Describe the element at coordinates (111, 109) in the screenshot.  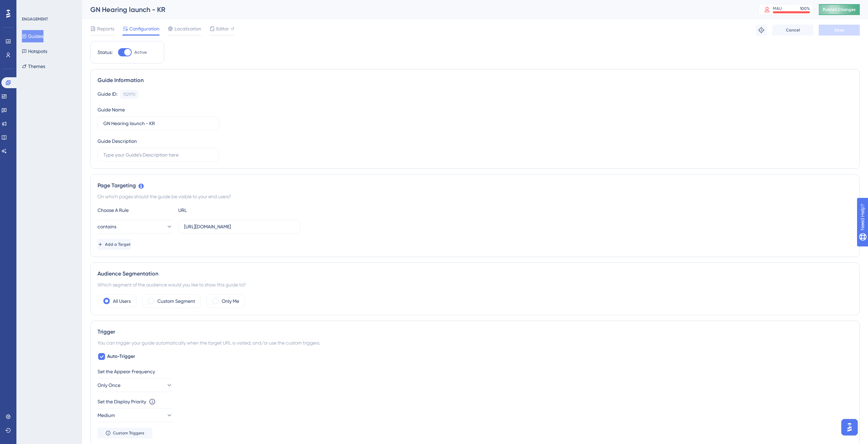
I see `div: Guide Name` at that location.